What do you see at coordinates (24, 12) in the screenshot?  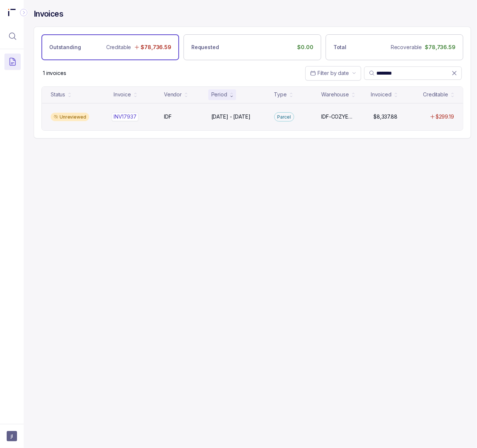 I see `div: Collapse Icon` at bounding box center [24, 12].